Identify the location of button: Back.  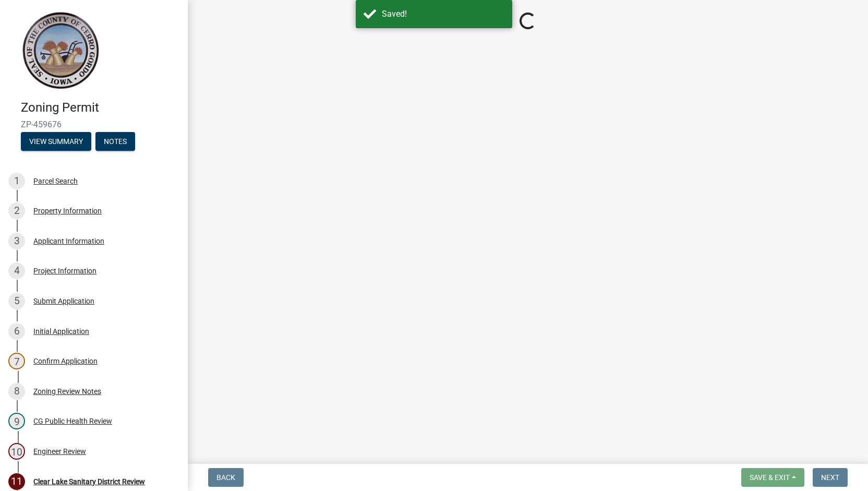
(226, 477).